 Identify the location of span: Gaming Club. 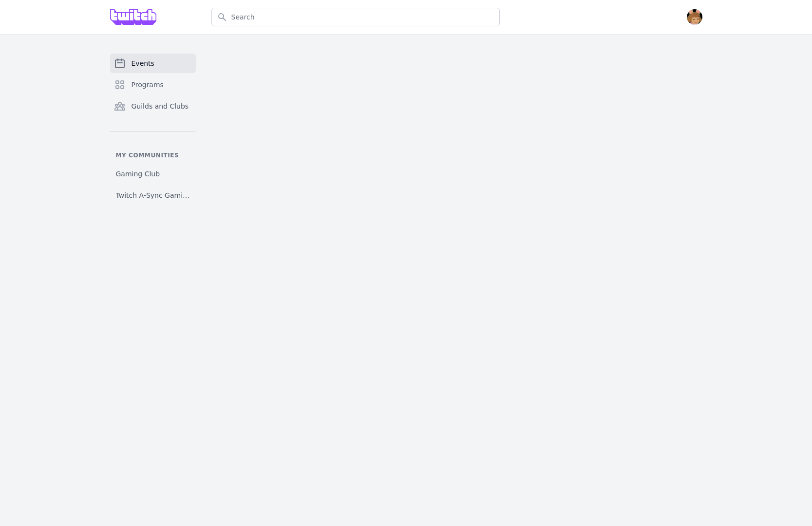
(138, 174).